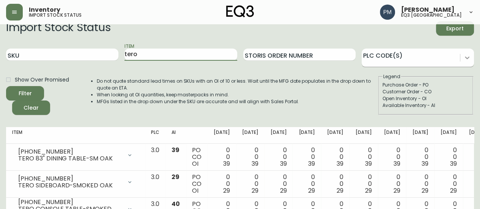  I want to click on h2: Import Stock Status, so click(58, 28).